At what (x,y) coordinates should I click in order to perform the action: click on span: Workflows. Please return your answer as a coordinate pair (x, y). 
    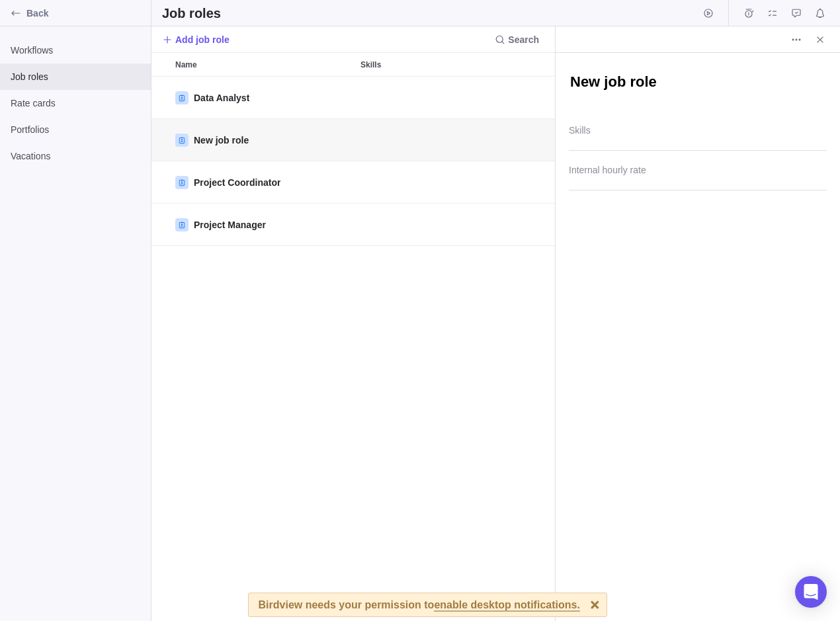
    Looking at the image, I should click on (76, 50).